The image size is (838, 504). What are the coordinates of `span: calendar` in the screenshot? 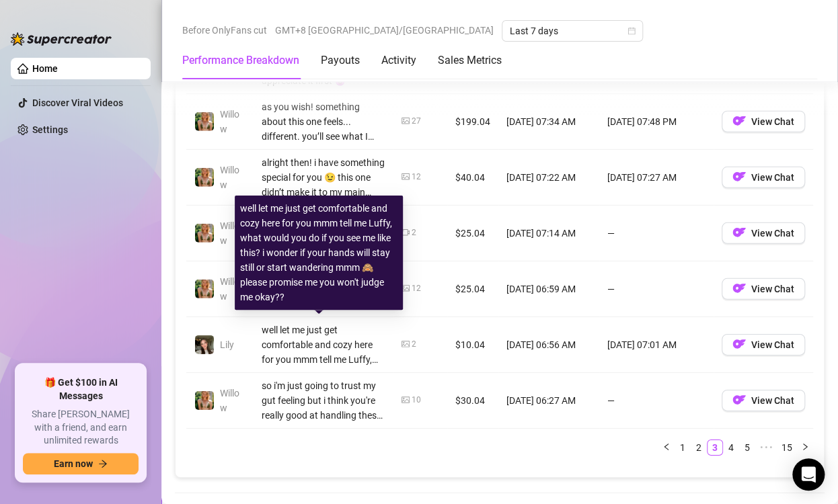 It's located at (631, 31).